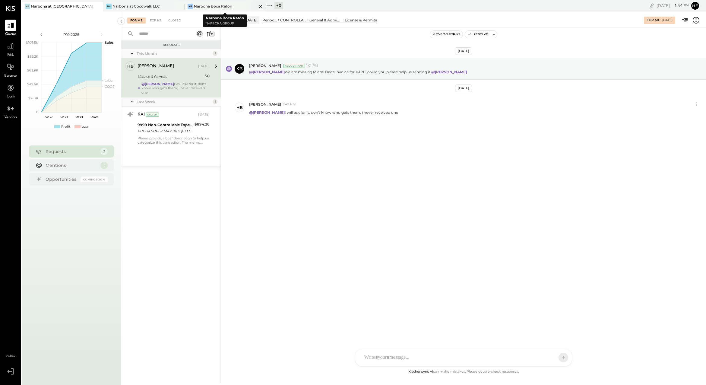 The height and width of the screenshot is (385, 706). What do you see at coordinates (11, 112) in the screenshot?
I see `a: Vendors` at bounding box center [11, 112].